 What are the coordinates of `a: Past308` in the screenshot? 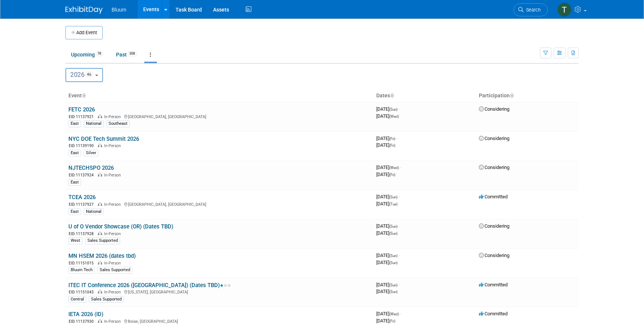 It's located at (126, 55).